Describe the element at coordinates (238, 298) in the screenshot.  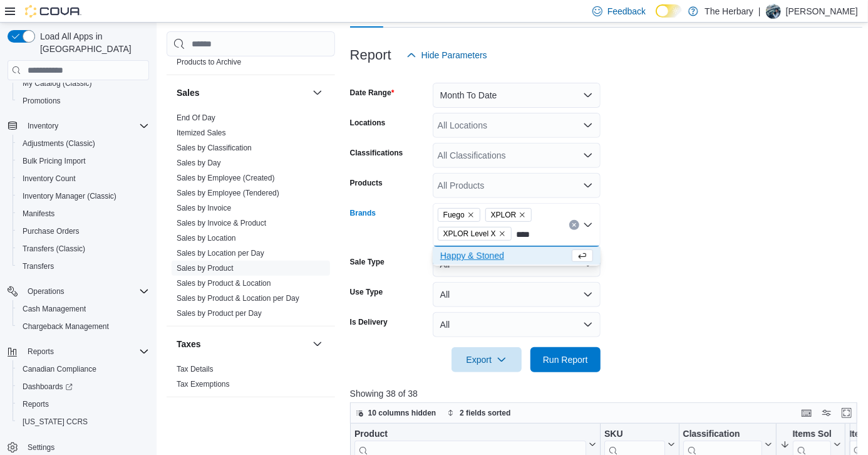
I see `a: Sales by Product & Location per Day` at that location.